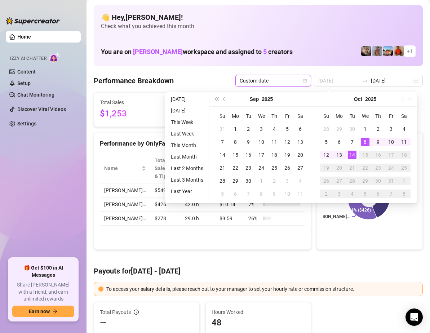 The image size is (430, 333). What do you see at coordinates (378, 181) in the screenshot?
I see `td: 2025-10-30` at bounding box center [378, 181].